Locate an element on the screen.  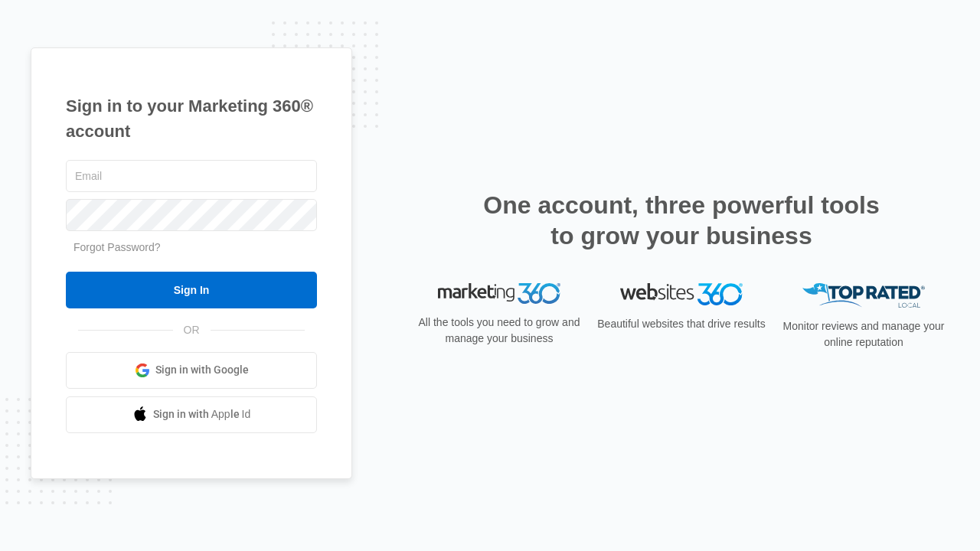
span: OR is located at coordinates (191, 330).